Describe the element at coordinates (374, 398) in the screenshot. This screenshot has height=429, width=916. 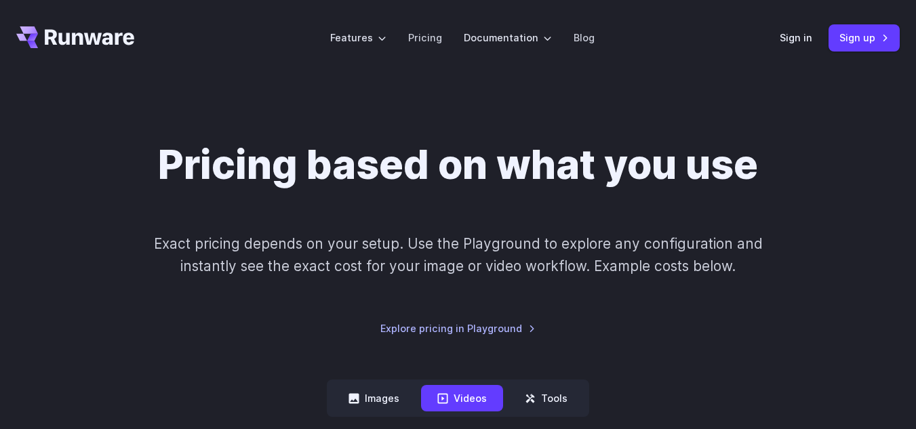
I see `button: Images` at that location.